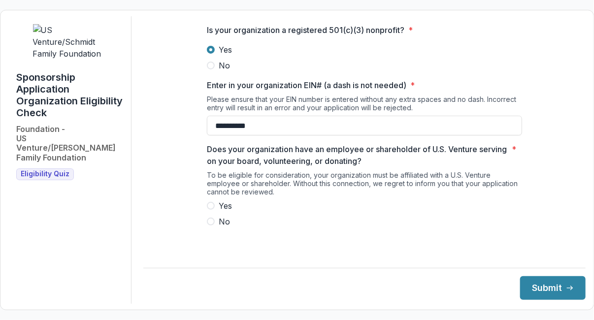  I want to click on p: Enter in your organization EIN# (a dash is not needed), so click(307, 85).